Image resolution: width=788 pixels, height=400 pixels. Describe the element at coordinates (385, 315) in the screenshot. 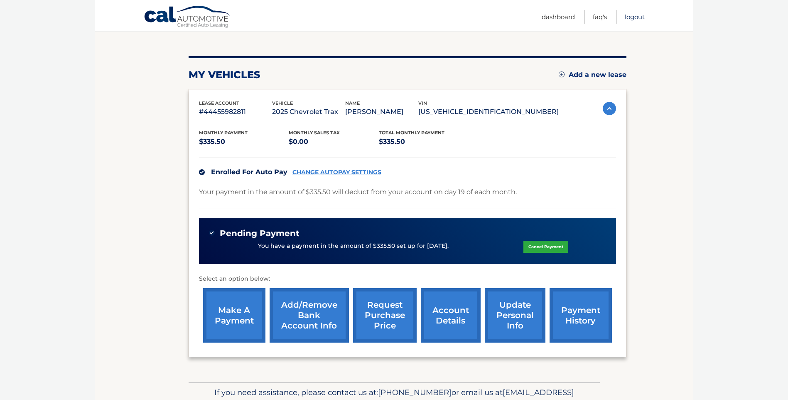

I see `a: request purchase price` at that location.